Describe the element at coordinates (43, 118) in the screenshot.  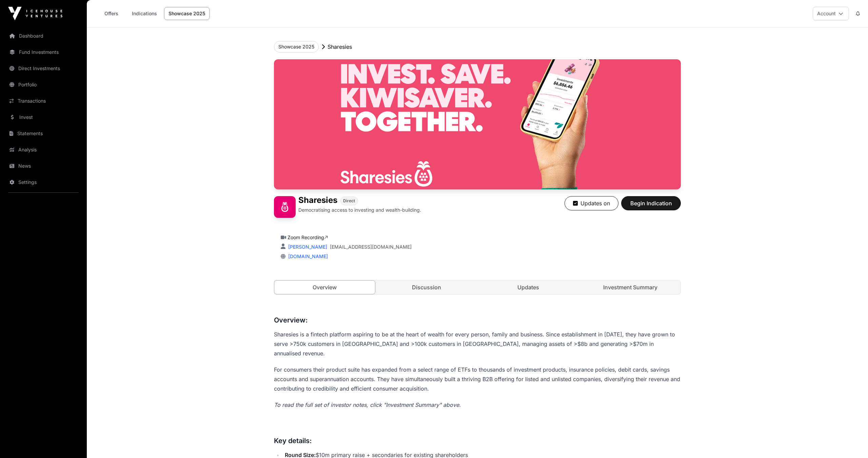
I see `a: Invest` at that location.